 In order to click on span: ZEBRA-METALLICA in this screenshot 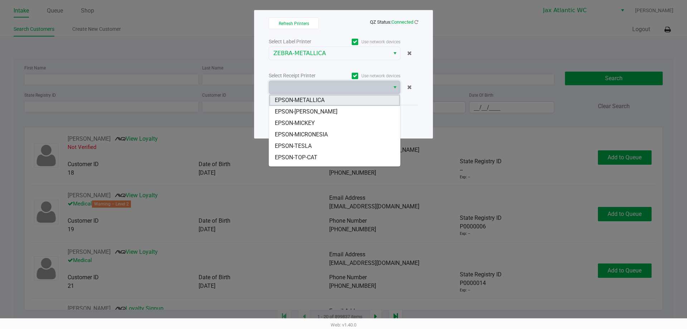, I will do `click(329, 53)`.